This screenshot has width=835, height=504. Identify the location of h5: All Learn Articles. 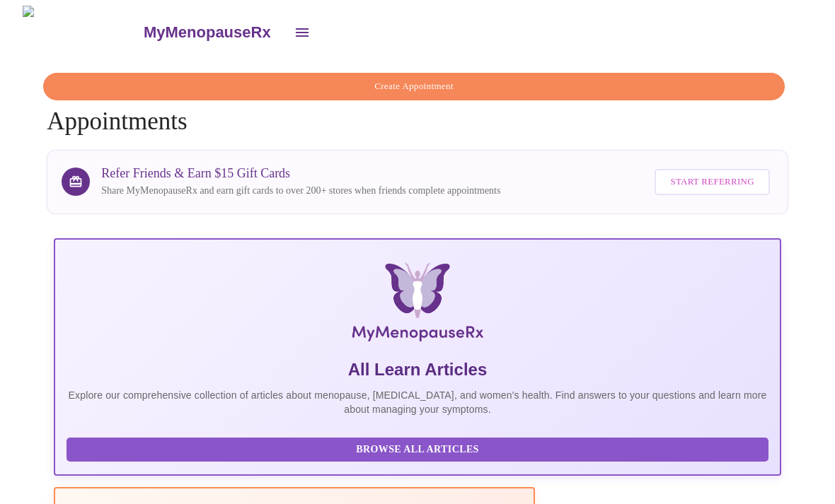
(417, 369).